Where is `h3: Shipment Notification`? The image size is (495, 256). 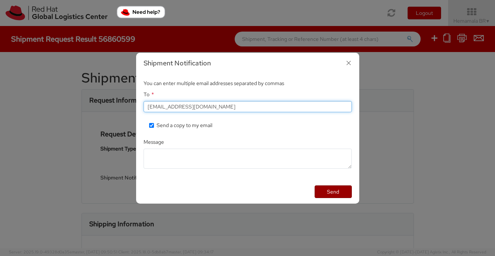 h3: Shipment Notification is located at coordinates (248, 63).